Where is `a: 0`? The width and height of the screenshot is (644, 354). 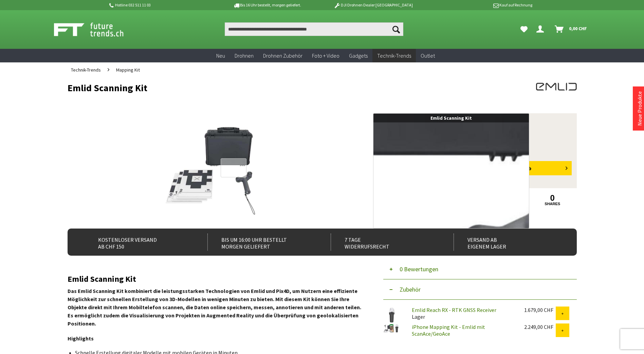
a: 0 is located at coordinates (552, 198).